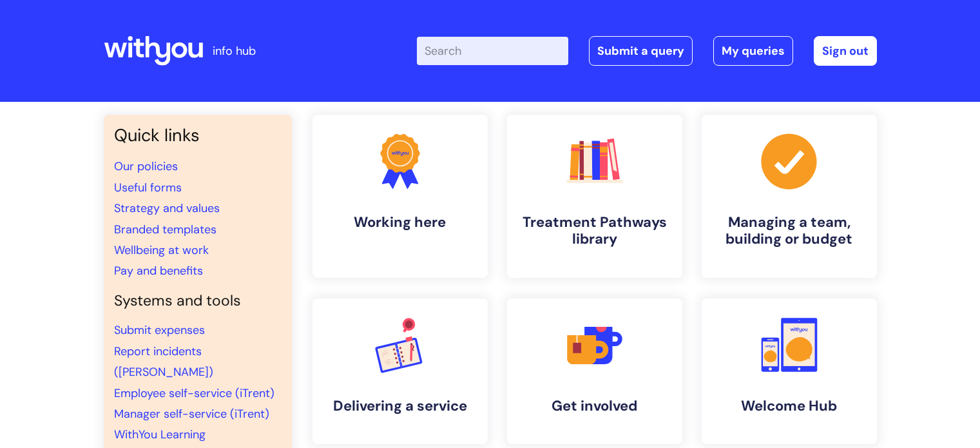 Image resolution: width=980 pixels, height=448 pixels. I want to click on a: Submit a query, so click(640, 51).